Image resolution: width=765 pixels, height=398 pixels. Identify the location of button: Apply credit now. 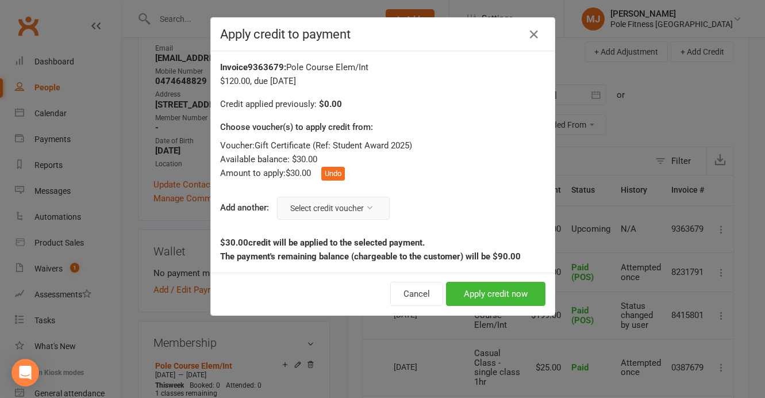
(495, 294).